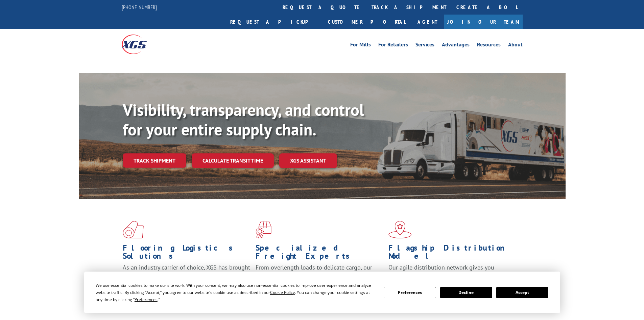  Describe the element at coordinates (320, 253) in the screenshot. I see `h1: Specialized Freight Experts` at that location.